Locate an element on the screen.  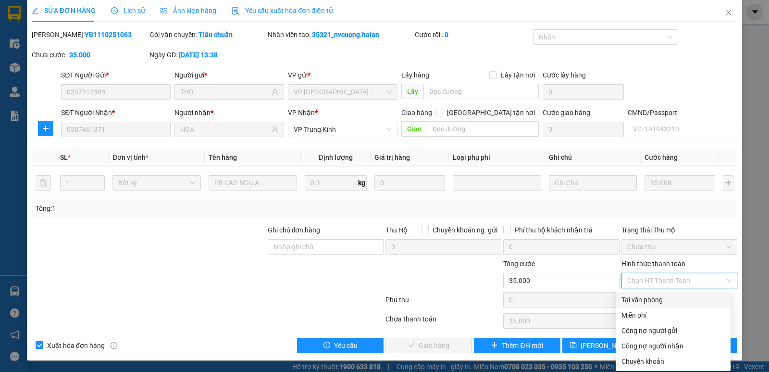
span: Cước hàng is located at coordinates (661, 157).